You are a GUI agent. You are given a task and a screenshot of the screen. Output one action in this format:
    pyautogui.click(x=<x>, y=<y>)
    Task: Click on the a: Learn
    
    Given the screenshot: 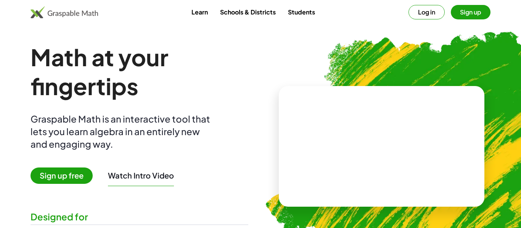 What is the action you would take?
    pyautogui.click(x=199, y=12)
    